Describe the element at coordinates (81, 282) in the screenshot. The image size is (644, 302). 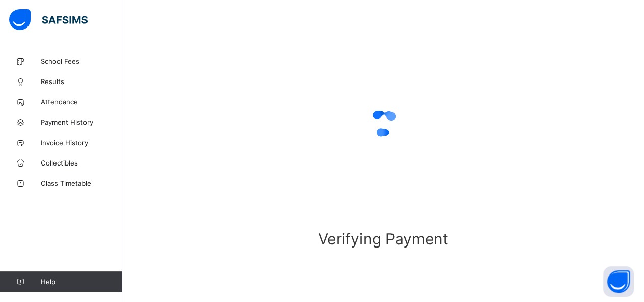
I see `span: Help` at that location.